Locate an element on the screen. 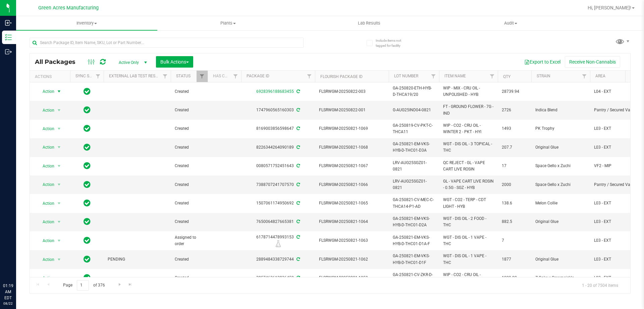 The width and height of the screenshot is (644, 309). span: LRV-AUG25SGZ01-0821 is located at coordinates (414, 184).